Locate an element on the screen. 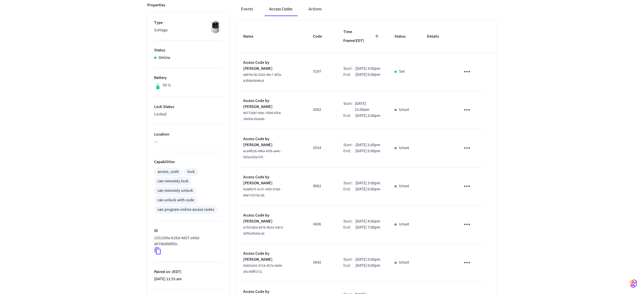  p: Capabilities is located at coordinates (188, 162).